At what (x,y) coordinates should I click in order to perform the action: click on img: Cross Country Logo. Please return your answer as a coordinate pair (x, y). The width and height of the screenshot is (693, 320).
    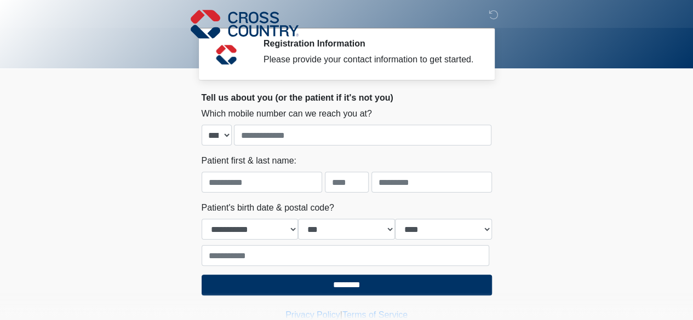
    Looking at the image, I should click on (245, 24).